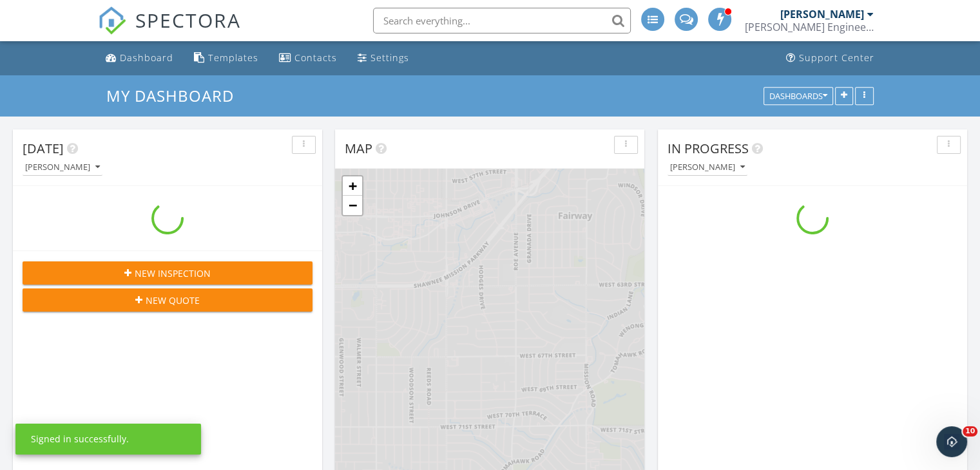  What do you see at coordinates (383, 58) in the screenshot?
I see `a: Settings` at bounding box center [383, 58].